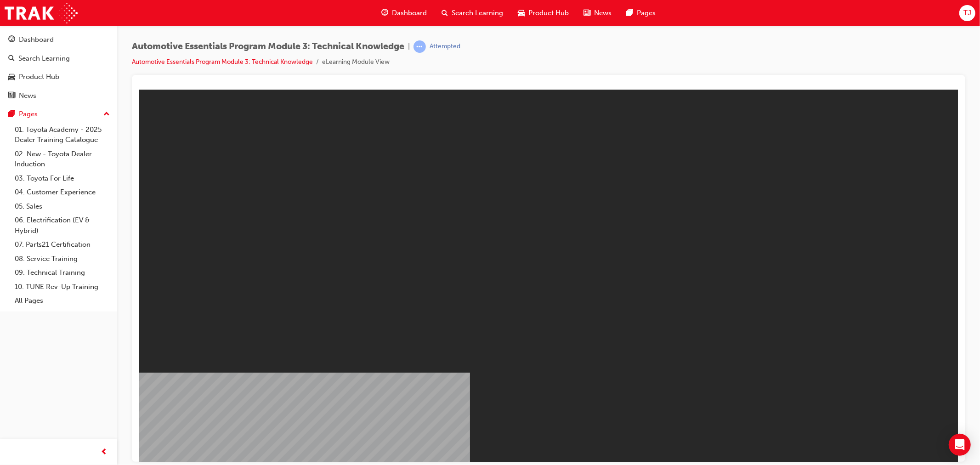 Image resolution: width=980 pixels, height=465 pixels. What do you see at coordinates (36, 40) in the screenshot?
I see `div: Dashboard` at bounding box center [36, 40].